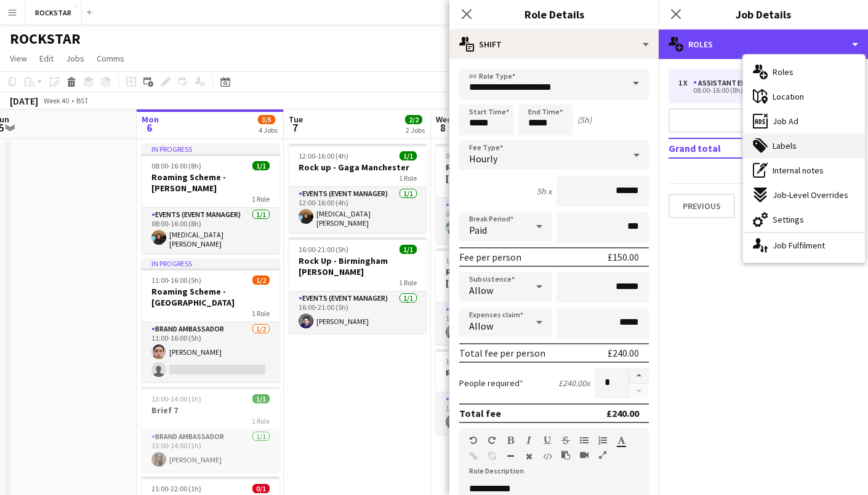 Image resolution: width=868 pixels, height=495 pixels. What do you see at coordinates (566, 455) in the screenshot?
I see `button: Paste as plain text` at bounding box center [566, 455].